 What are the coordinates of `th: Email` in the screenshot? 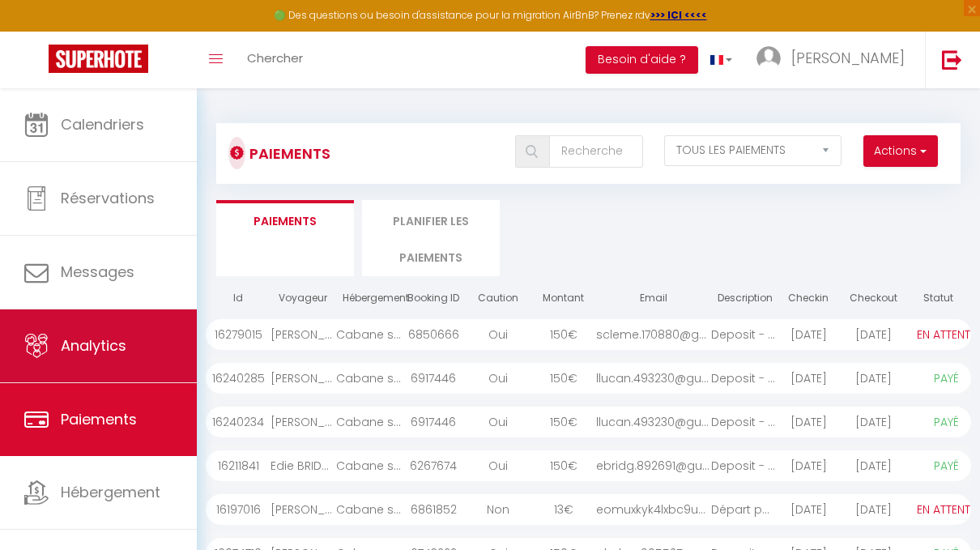 It's located at (654, 298).